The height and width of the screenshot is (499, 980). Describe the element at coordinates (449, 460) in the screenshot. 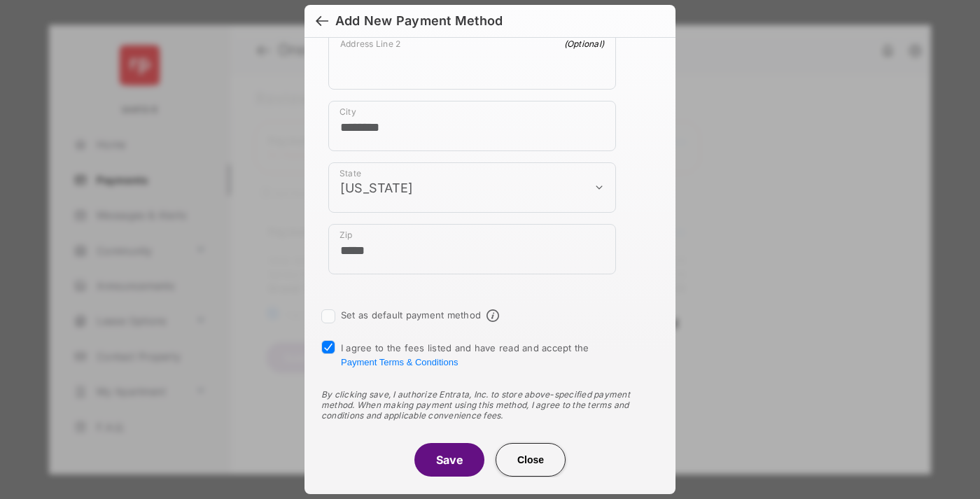

I see `button: Save` at that location.